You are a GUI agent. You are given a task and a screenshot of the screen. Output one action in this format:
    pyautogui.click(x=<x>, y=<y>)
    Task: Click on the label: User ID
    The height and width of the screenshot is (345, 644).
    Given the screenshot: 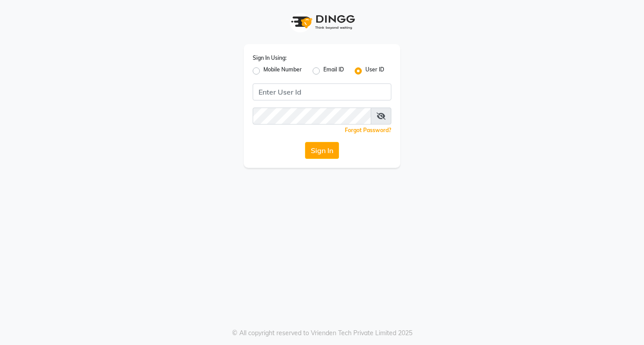 What is the action you would take?
    pyautogui.click(x=375, y=71)
    